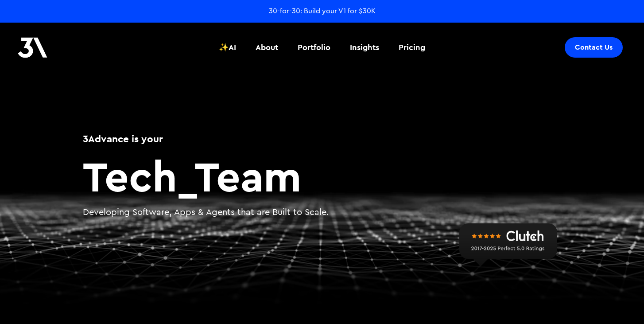 Image resolution: width=644 pixels, height=324 pixels. What do you see at coordinates (266, 47) in the screenshot?
I see `a: About` at bounding box center [266, 47].